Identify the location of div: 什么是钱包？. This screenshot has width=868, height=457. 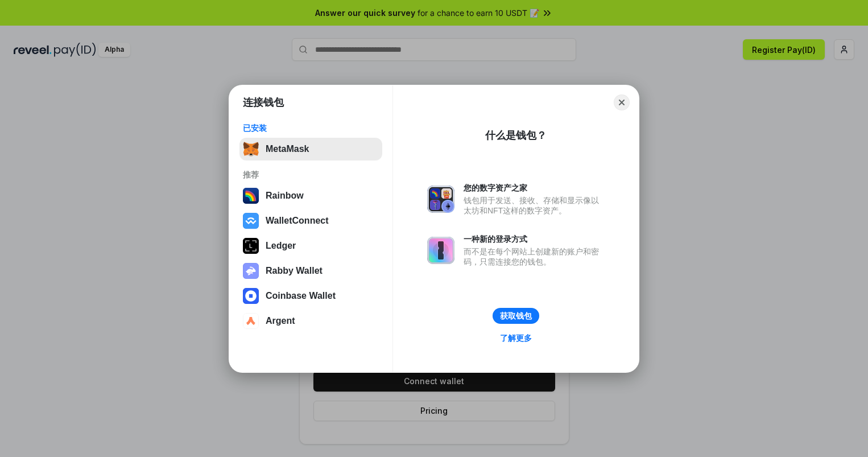
(516, 135).